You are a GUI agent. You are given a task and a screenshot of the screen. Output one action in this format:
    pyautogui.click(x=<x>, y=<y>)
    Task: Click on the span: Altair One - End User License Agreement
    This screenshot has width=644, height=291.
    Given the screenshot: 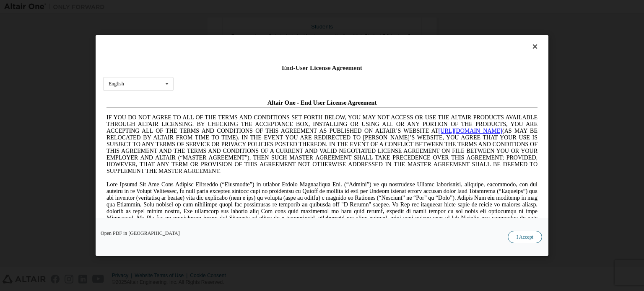 What is the action you would take?
    pyautogui.click(x=219, y=7)
    